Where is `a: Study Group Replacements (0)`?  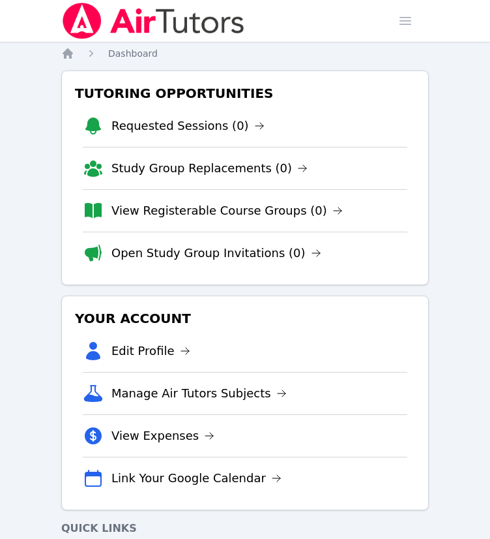 a: Study Group Replacements (0) is located at coordinates (209, 168).